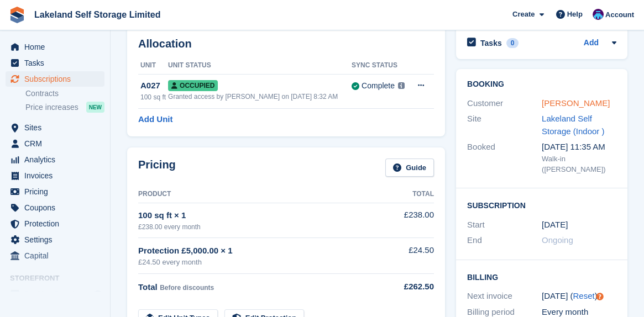  What do you see at coordinates (504, 225) in the screenshot?
I see `div: Start` at bounding box center [504, 225].